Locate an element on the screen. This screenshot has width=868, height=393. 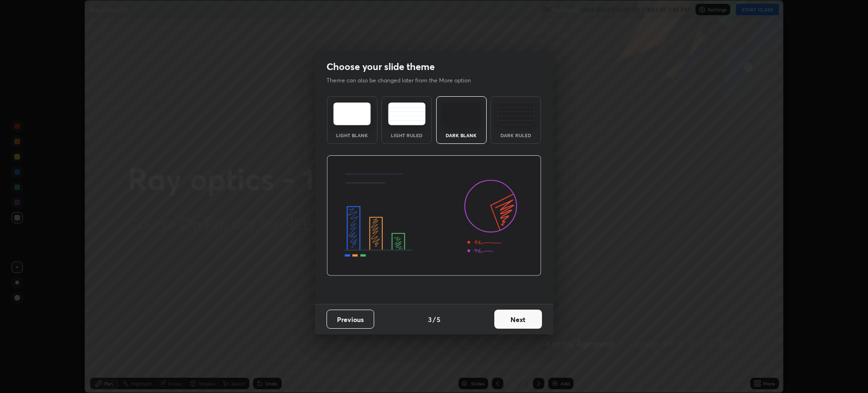
img: lightTheme.e5ed3b09.svg is located at coordinates (352, 114).